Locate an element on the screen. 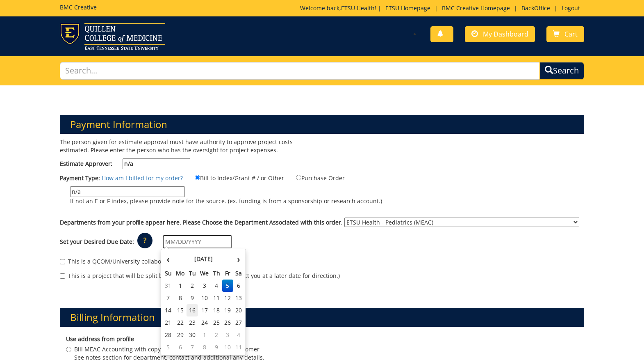 Image resolution: width=644 pixels, height=360 pixels. input: Bill MEAC Accounting with copy of invoice also emailed to customer — See notes section for depart... is located at coordinates (69, 349).